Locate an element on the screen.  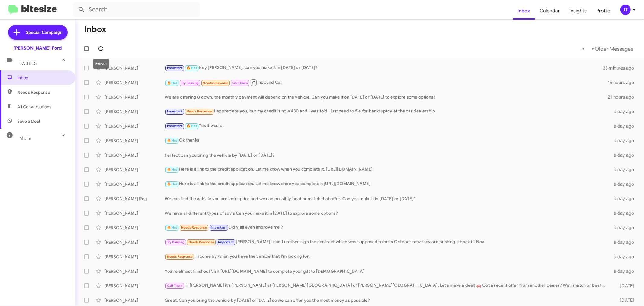
button: Previous is located at coordinates (583, 49).